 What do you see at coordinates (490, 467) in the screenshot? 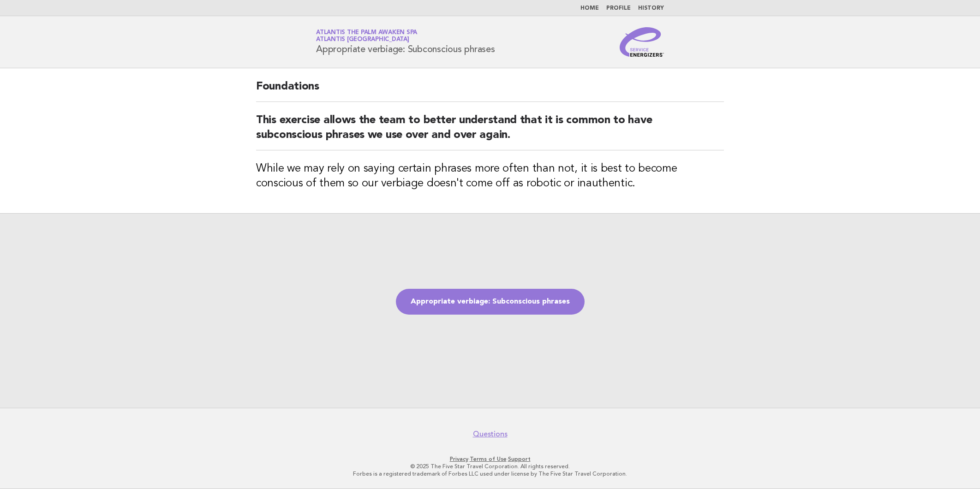
I see `p: © 2025 The Five Star Travel Corporation. All rights reserved.` at bounding box center [490, 467].